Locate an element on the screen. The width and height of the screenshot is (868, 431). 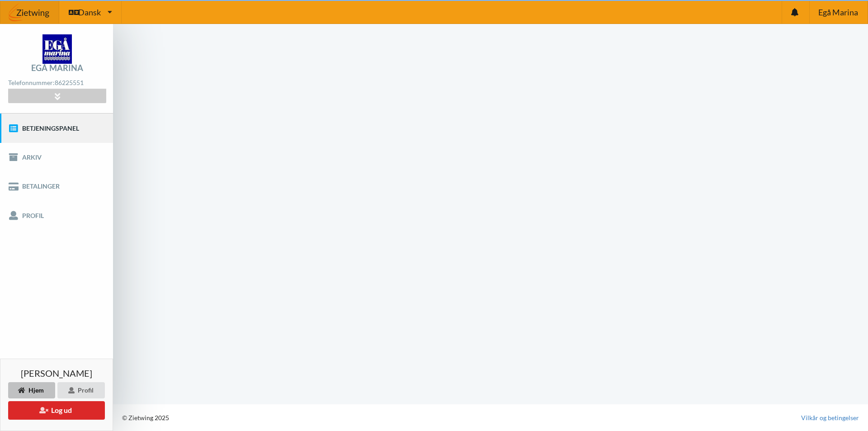
button: Log ud is located at coordinates (56, 410).